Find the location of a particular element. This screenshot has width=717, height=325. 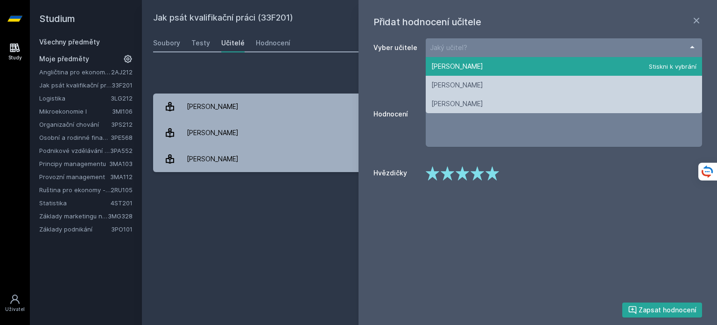

a: Testy is located at coordinates (201, 43).